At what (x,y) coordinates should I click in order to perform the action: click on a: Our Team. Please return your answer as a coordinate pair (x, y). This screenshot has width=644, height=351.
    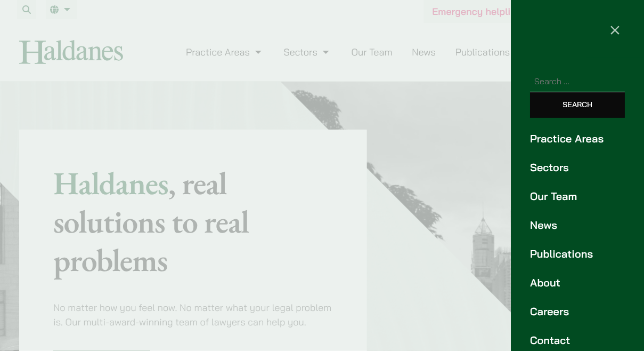
    Looking at the image, I should click on (577, 196).